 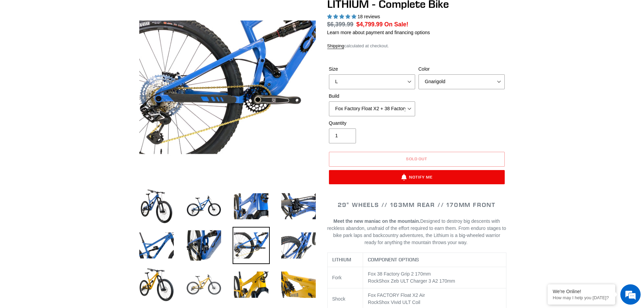 I want to click on img: d_696896380_company_1647369064580_696896380, so click(x=30, y=42).